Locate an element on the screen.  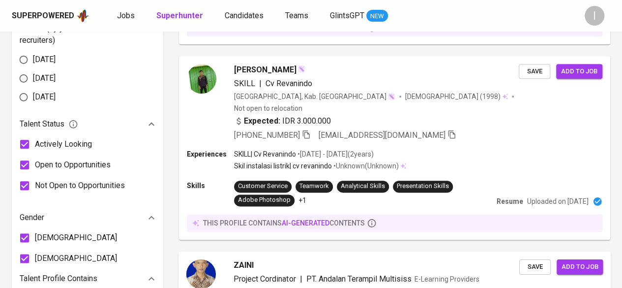
p: Gender is located at coordinates (32, 217).